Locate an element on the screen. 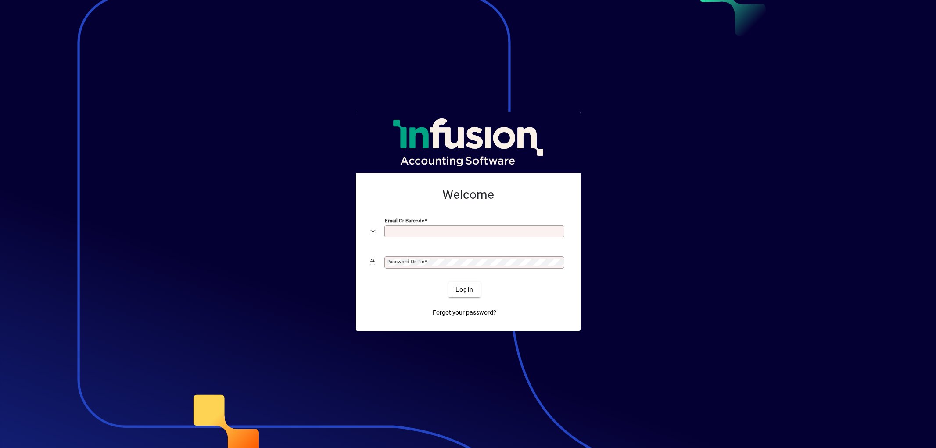 Image resolution: width=936 pixels, height=448 pixels. h2: Welcome is located at coordinates (468, 195).